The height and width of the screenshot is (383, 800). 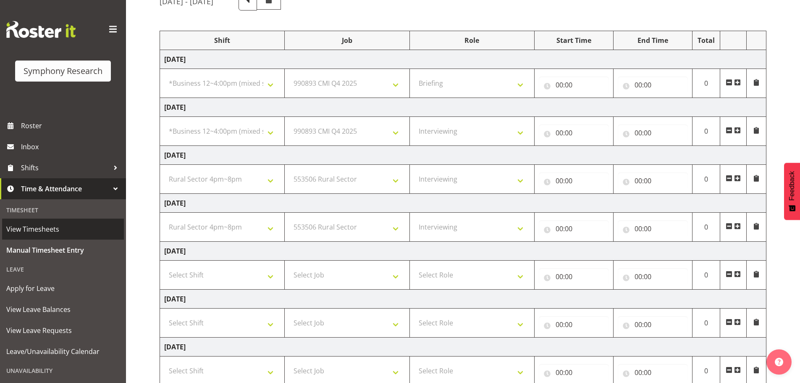 I want to click on span: View Leave Balances, so click(x=63, y=309).